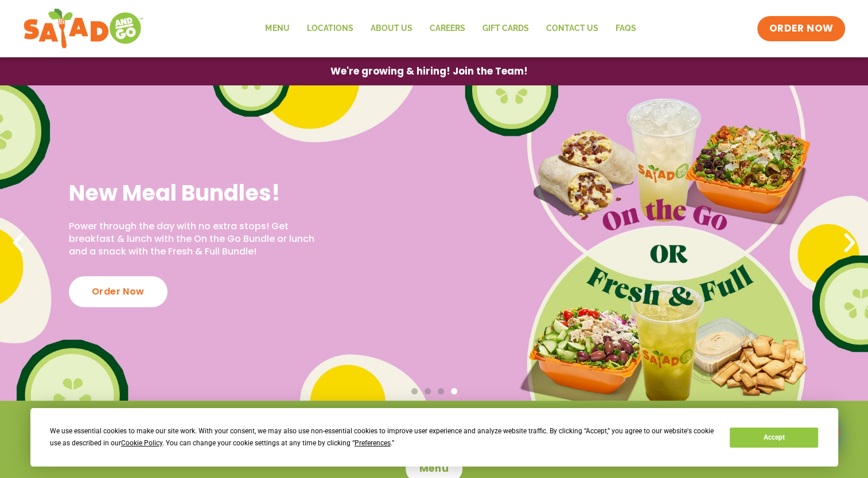 The height and width of the screenshot is (478, 868). What do you see at coordinates (414, 391) in the screenshot?
I see `span: Go to slide 1` at bounding box center [414, 391].